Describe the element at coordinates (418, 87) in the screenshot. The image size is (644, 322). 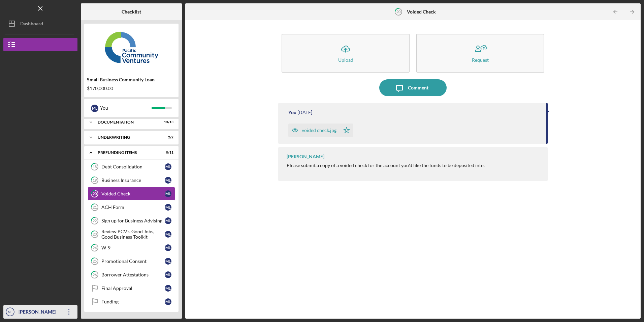
I see `div: Comment` at that location.